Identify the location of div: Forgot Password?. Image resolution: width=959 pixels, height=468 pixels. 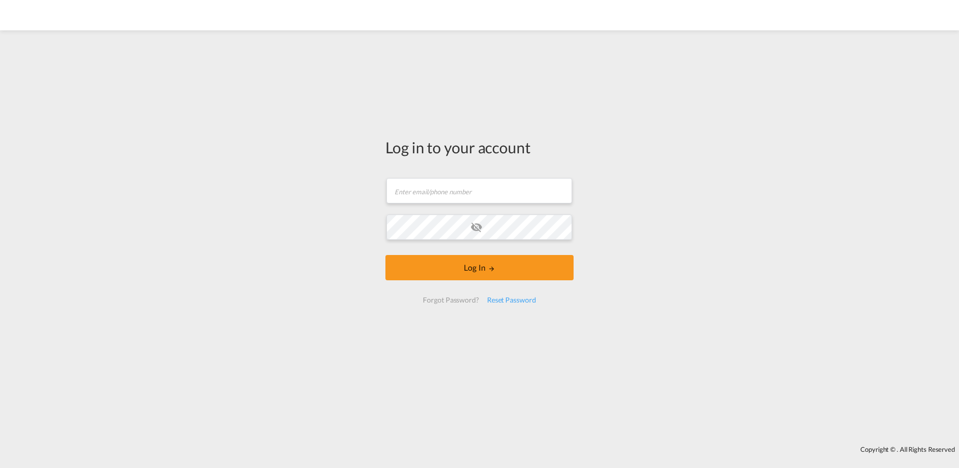
(451, 300).